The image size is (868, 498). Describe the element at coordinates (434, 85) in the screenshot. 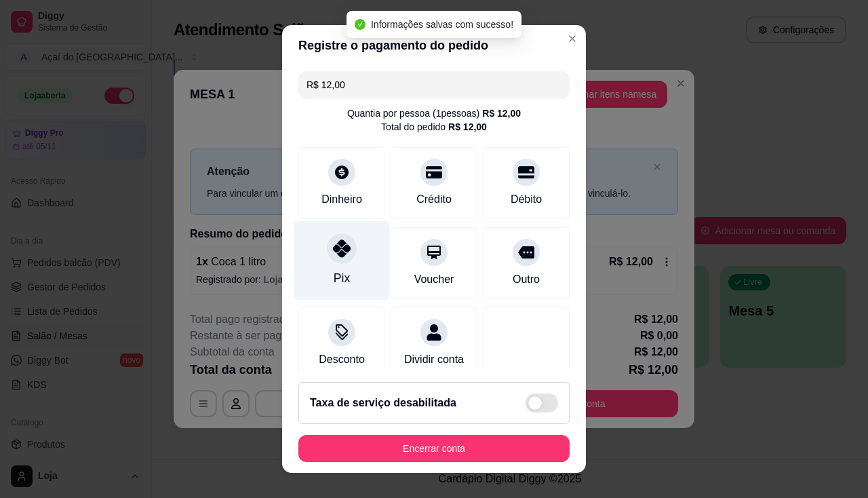

I see `input: Ex.: hambúrguer de cordeiro` at that location.